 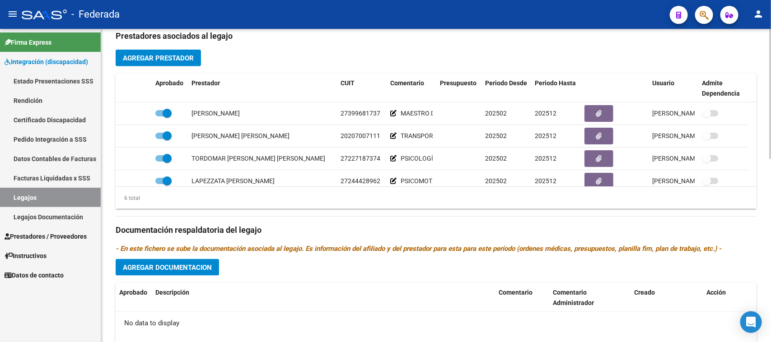 I want to click on span: Admite Dependencia, so click(x=721, y=88).